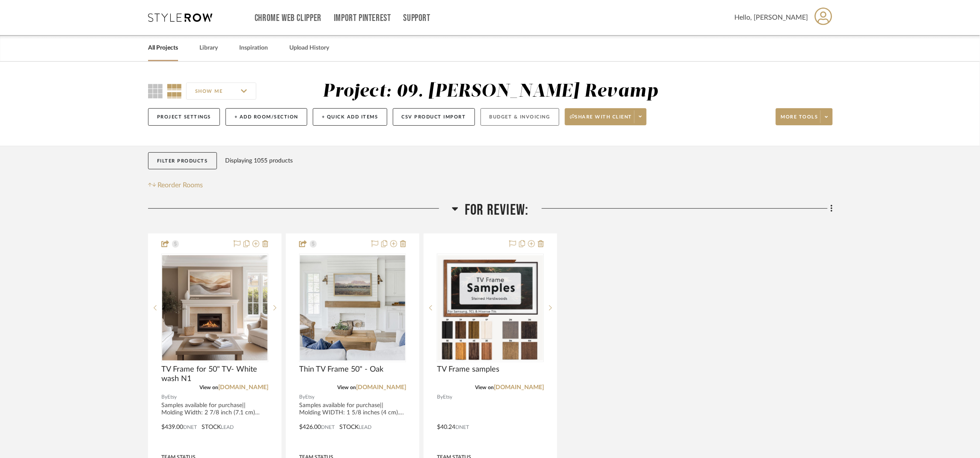 This screenshot has height=458, width=980. I want to click on div: Displaying 1055 products, so click(260, 160).